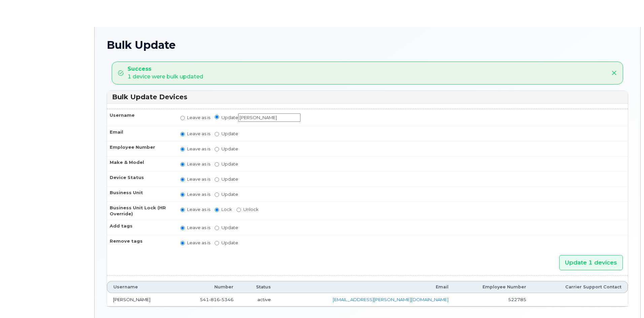  I want to click on input: Update 1 devices, so click(591, 263).